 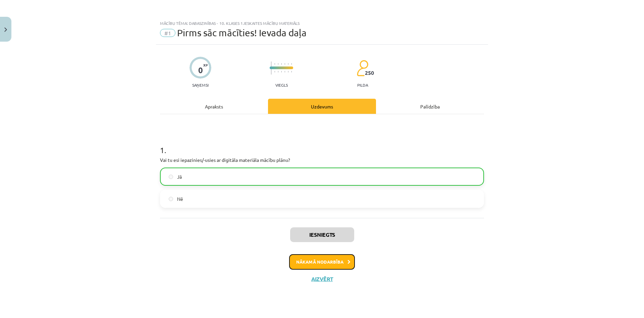 What do you see at coordinates (322, 262) in the screenshot?
I see `button: Nākamā nodarbība` at bounding box center [322, 262].